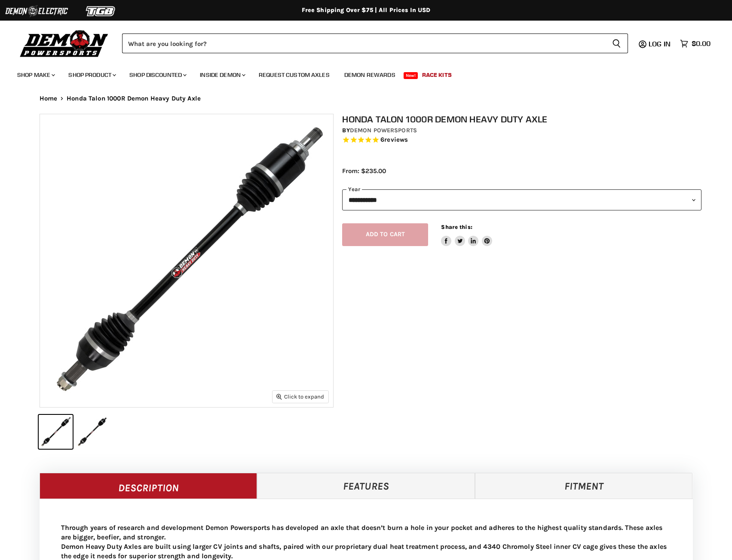 The height and width of the screenshot is (560, 732). What do you see at coordinates (64, 43) in the screenshot?
I see `img: Demon Powersports` at bounding box center [64, 43].